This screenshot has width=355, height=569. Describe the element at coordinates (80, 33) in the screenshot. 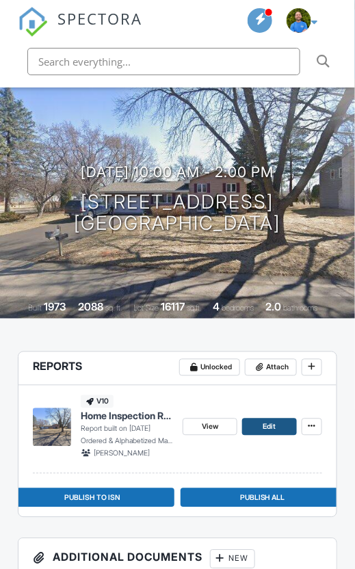

I see `a: SPECTORA` at that location.